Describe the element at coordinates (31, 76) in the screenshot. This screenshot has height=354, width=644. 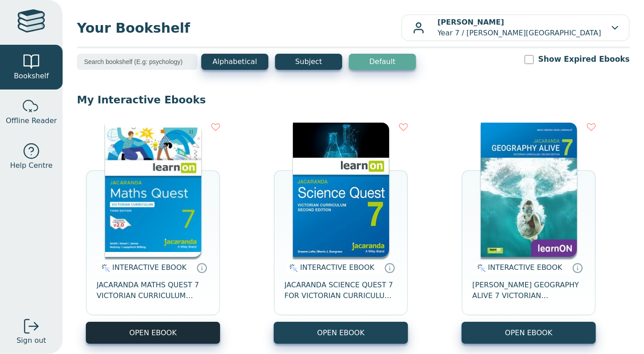
I see `span: Bookshelf` at that location.